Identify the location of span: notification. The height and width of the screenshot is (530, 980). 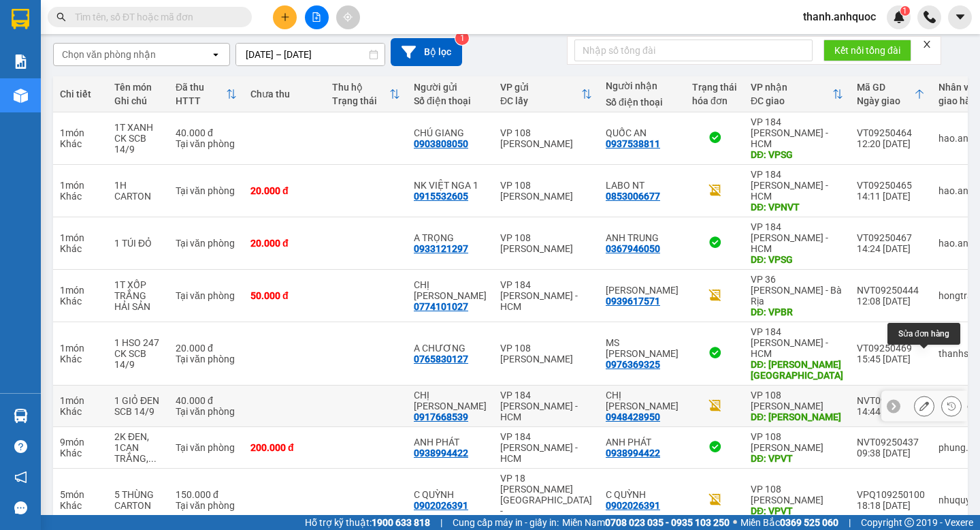
(20, 477).